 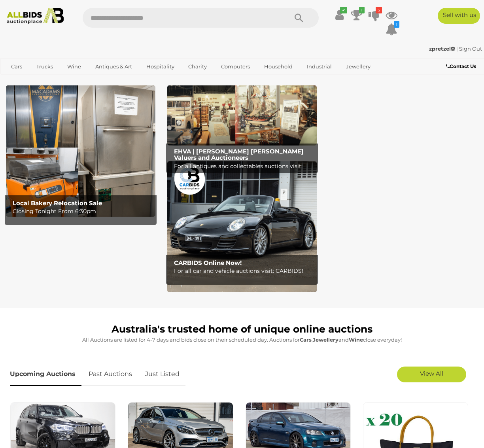 I want to click on b: Contact Us, so click(x=461, y=66).